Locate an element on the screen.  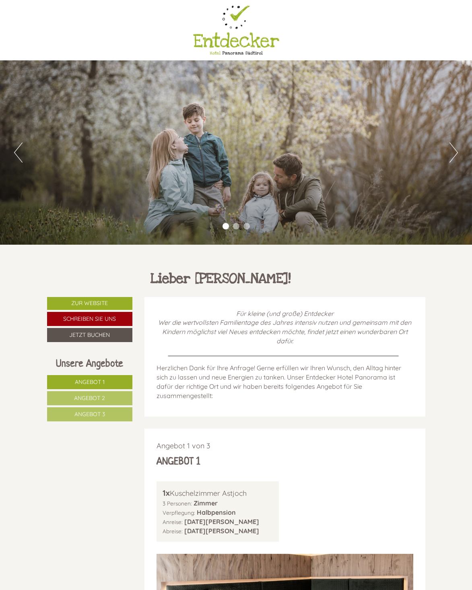
span: Angebot 1 is located at coordinates (90, 382).